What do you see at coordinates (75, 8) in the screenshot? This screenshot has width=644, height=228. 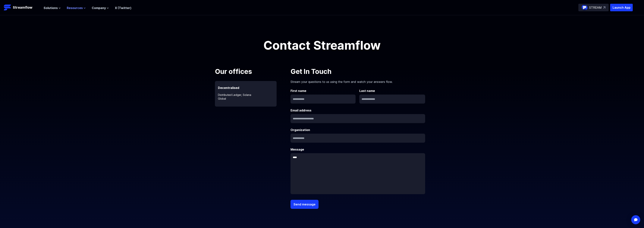 I see `span: Resources` at bounding box center [75, 8].